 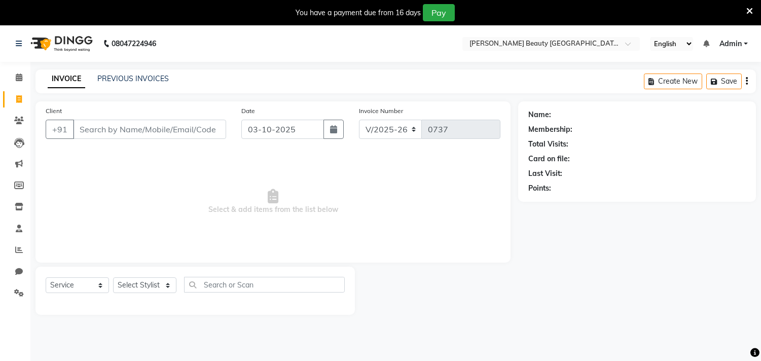 What do you see at coordinates (54, 111) in the screenshot?
I see `label: Client` at bounding box center [54, 111].